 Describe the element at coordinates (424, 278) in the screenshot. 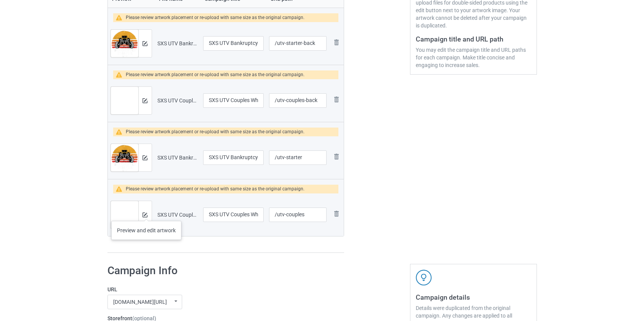

I see `img: svg+xml;base64,PD94bWwgdmVyc2lvbj0iMS4wIiBlbmNvZGluZz0iVVRGLTgiPz4KPHN2ZyB3aWR0aD0iNDJweCIgaGVpZ2...` at that location.